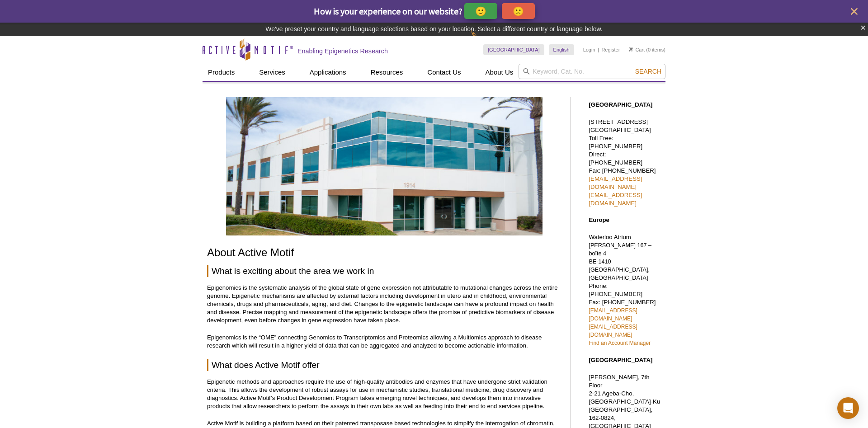  Describe the element at coordinates (384, 394) in the screenshot. I see `p: Epigenetic methods and approaches require the use of high-quality antibodies and enzymes that hav...` at that location.